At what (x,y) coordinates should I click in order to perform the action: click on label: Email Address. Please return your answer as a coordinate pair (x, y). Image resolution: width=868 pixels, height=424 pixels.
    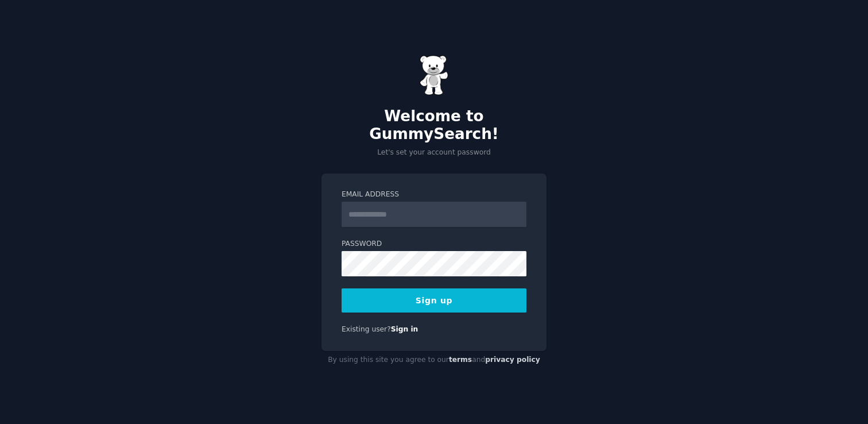
    Looking at the image, I should click on (434, 194).